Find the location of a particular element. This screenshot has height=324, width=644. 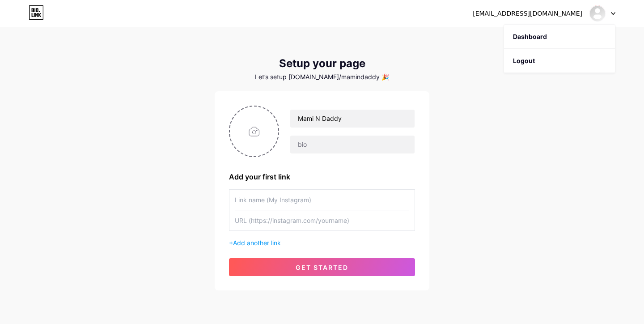

a: Dashboard is located at coordinates (560, 37).